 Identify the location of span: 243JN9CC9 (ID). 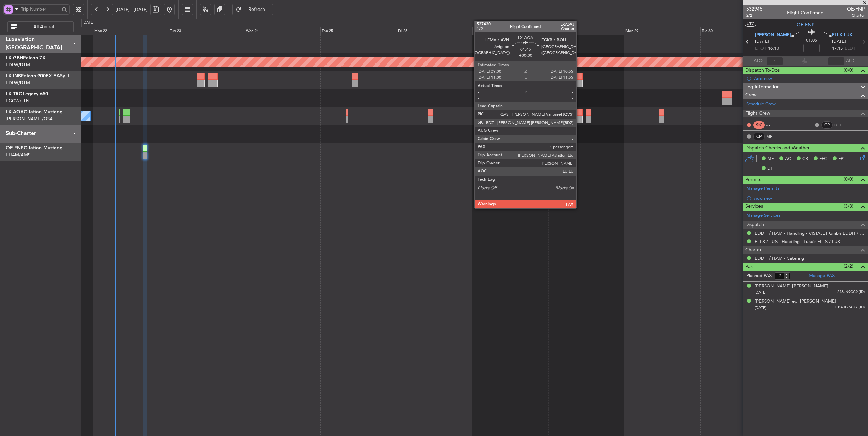
(851, 292).